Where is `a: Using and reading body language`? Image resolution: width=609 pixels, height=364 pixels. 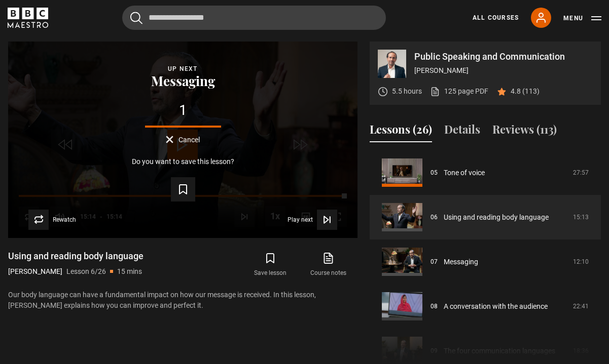
a: Using and reading body language is located at coordinates (496, 218).